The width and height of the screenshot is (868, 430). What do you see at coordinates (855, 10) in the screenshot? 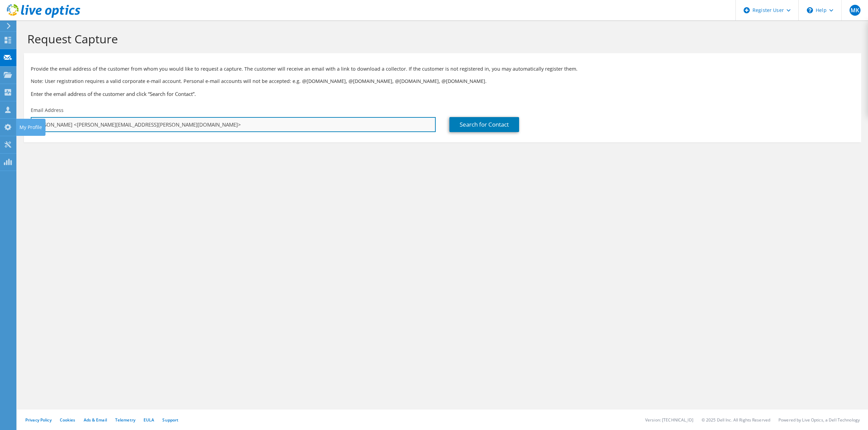
I see `span: MK` at bounding box center [855, 10].